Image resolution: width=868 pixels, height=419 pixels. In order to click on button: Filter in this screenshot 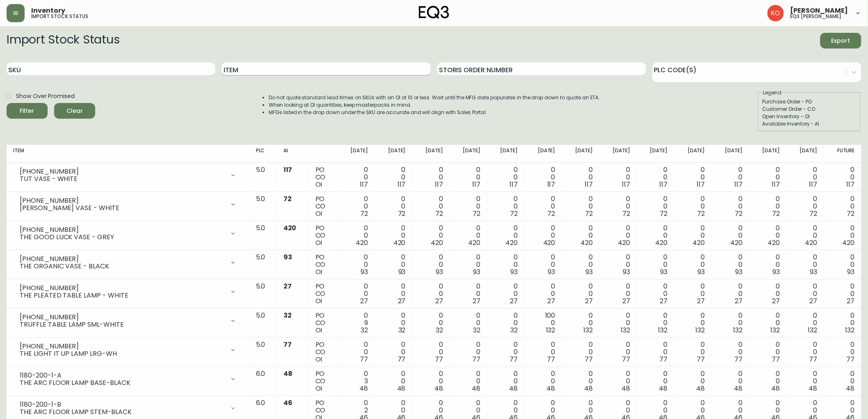, I will do `click(27, 111)`.